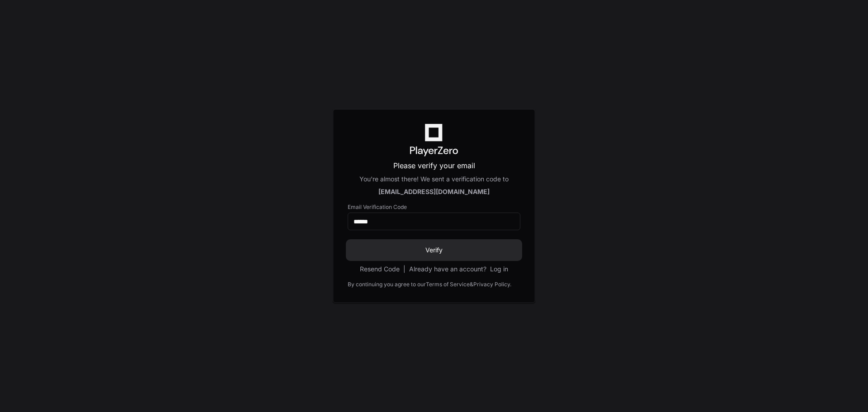 The image size is (868, 412). Describe the element at coordinates (434, 250) in the screenshot. I see `button: Verify` at that location.